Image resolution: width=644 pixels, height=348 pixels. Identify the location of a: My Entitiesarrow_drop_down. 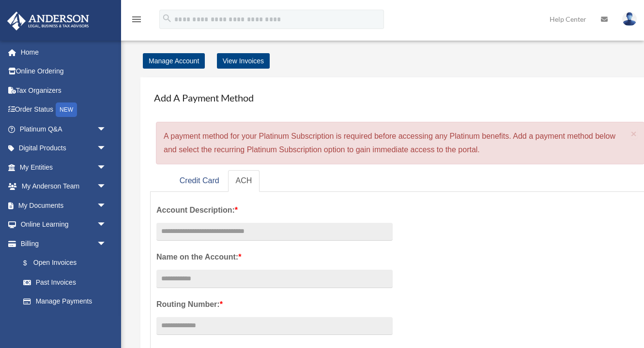
(64, 168).